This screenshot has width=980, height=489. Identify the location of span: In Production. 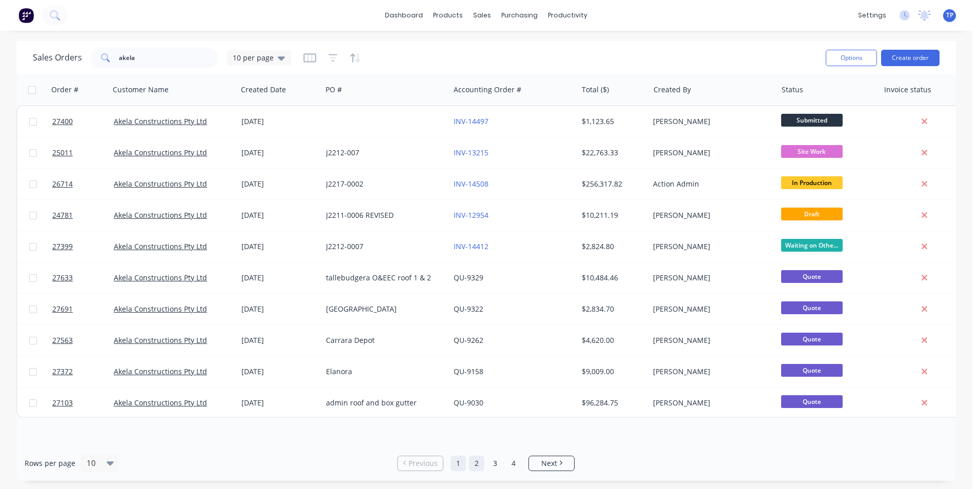
(812, 183).